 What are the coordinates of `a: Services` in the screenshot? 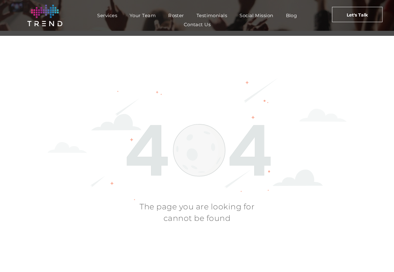 It's located at (107, 15).